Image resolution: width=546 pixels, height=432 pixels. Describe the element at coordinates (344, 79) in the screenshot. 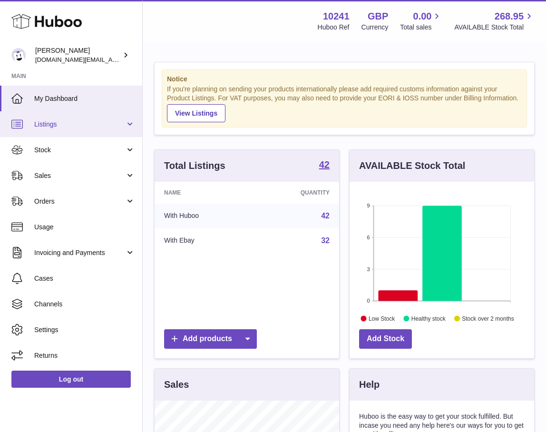

I see `strong: Notice` at that location.